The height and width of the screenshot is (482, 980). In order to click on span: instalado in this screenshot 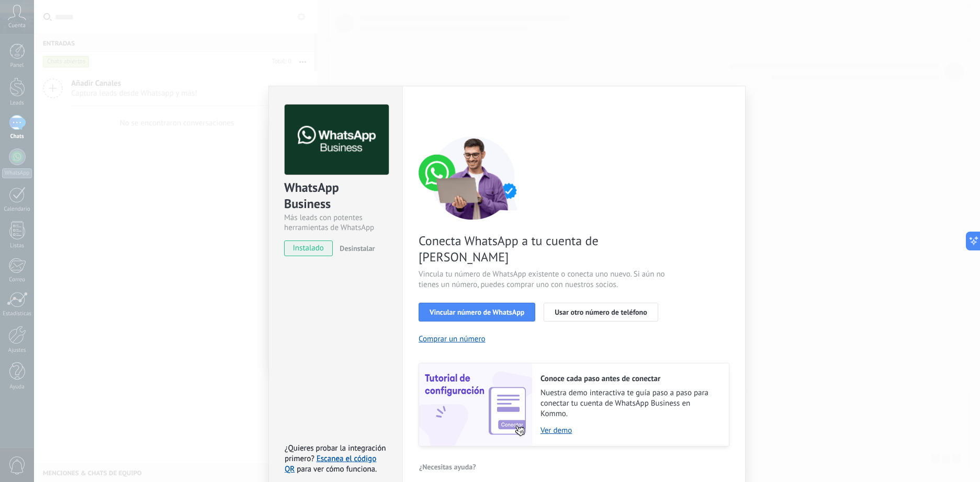, I will do `click(308, 248)`.